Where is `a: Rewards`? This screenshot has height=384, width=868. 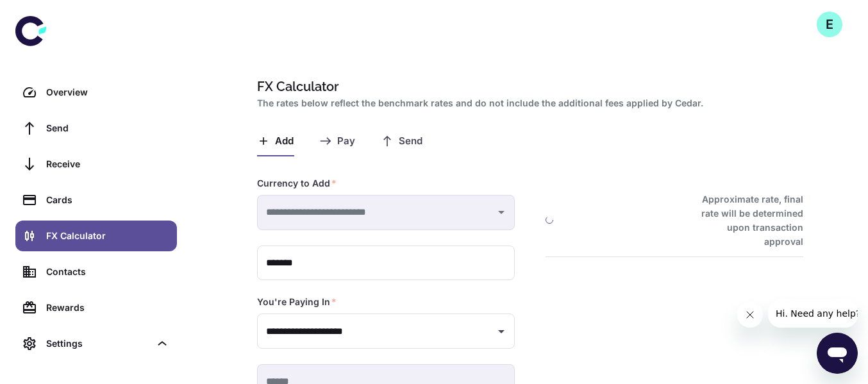 a: Rewards is located at coordinates (96, 307).